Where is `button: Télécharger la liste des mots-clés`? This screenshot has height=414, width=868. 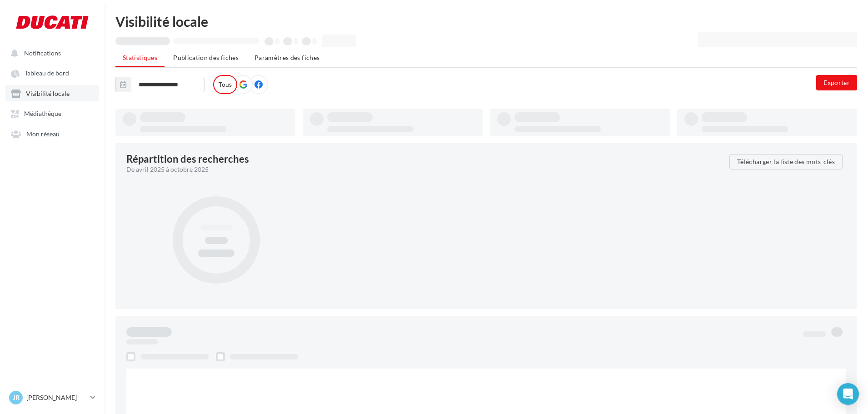
button: Télécharger la liste des mots-clés is located at coordinates (786, 162).